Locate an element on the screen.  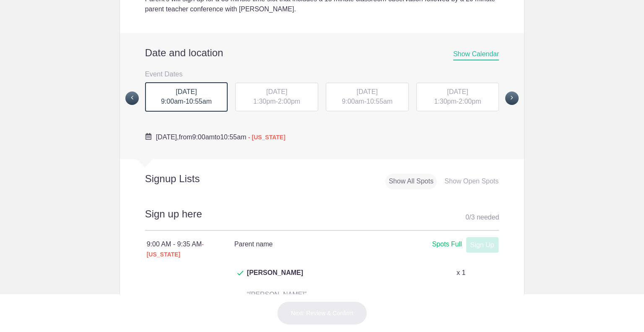
button: Next: Review & Confirm is located at coordinates (322, 313).